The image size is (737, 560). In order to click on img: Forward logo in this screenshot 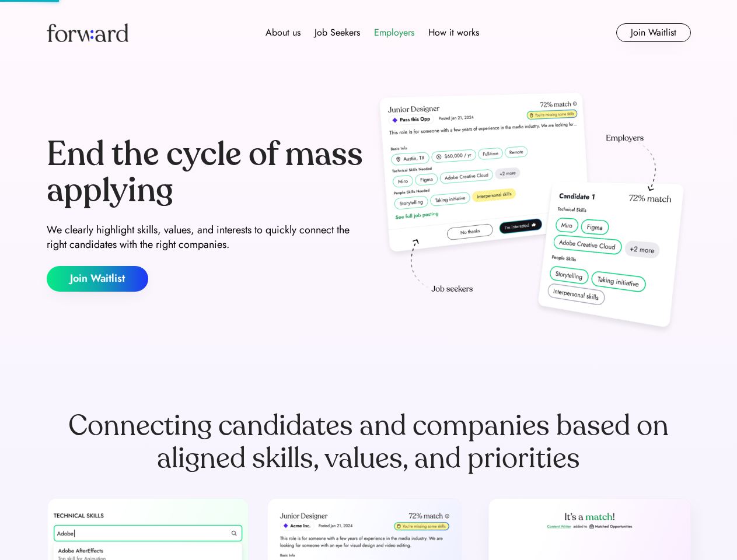, I will do `click(87, 32)`.